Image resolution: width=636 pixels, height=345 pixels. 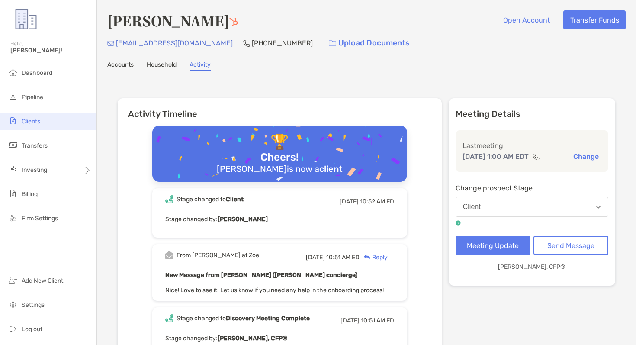 What do you see at coordinates (37, 73) in the screenshot?
I see `span: Dashboard` at bounding box center [37, 73].